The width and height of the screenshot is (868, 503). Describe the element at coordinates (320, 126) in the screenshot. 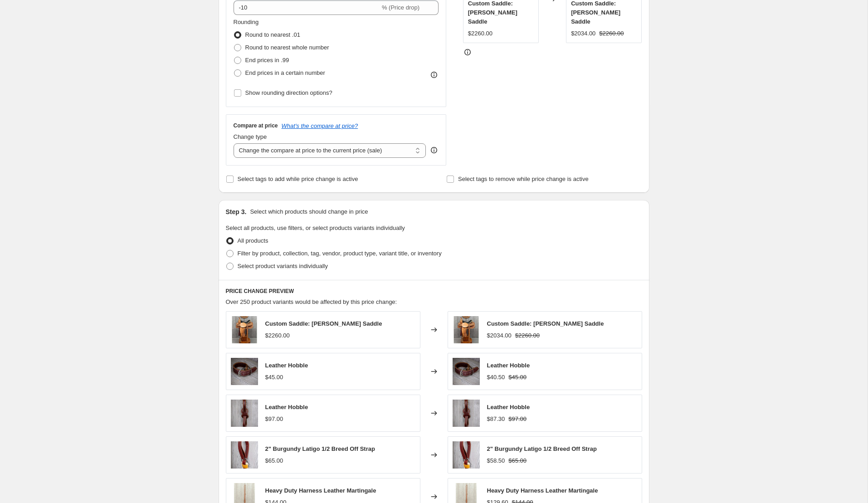

I see `i: What's the compare at price?` at that location.